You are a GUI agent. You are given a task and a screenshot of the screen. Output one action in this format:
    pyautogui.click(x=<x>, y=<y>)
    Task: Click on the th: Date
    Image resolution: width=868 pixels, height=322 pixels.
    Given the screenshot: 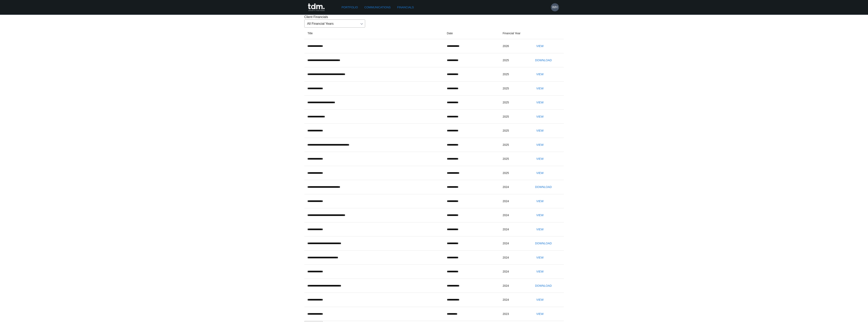 What is the action you would take?
    pyautogui.click(x=471, y=33)
    